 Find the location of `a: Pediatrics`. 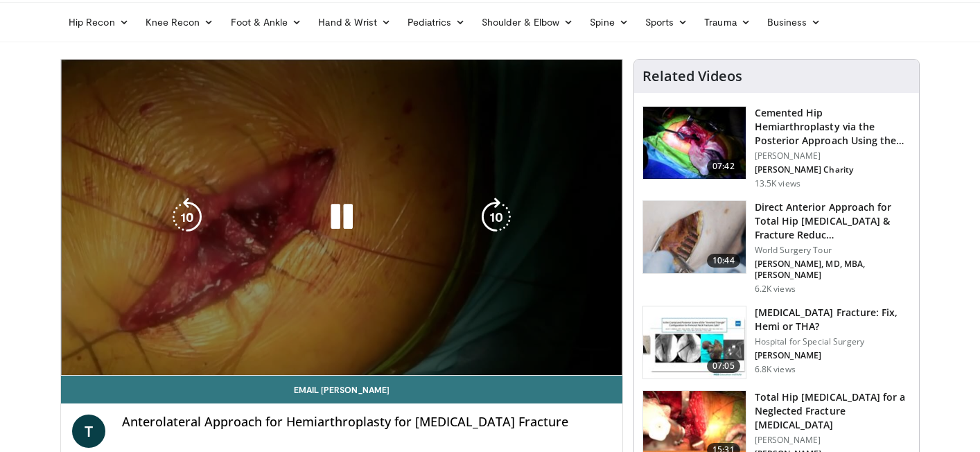

a: Pediatrics is located at coordinates (436, 22).